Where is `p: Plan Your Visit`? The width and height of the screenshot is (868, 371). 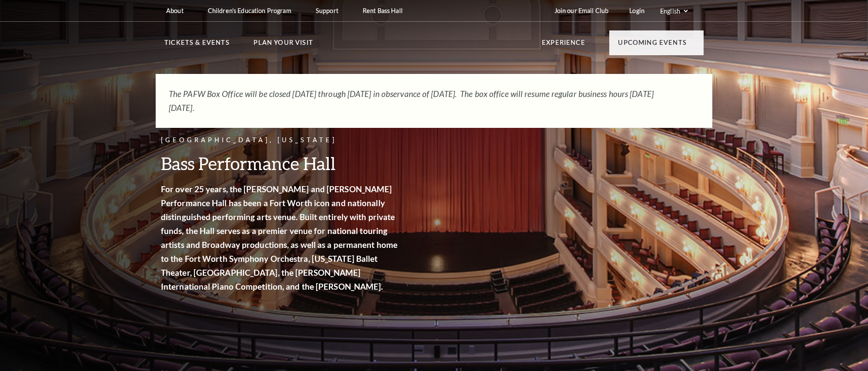 p: Plan Your Visit is located at coordinates (284, 45).